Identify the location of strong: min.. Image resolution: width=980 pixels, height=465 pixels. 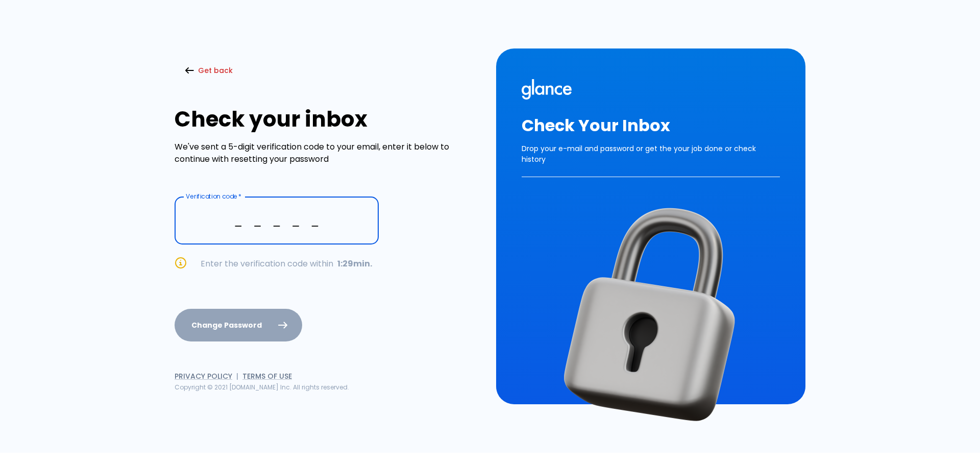
(353, 263).